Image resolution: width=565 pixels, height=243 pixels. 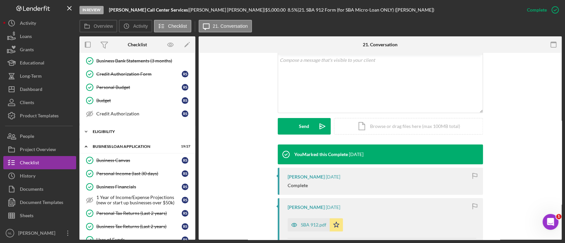 I want to click on div: Document Templates, so click(x=41, y=203).